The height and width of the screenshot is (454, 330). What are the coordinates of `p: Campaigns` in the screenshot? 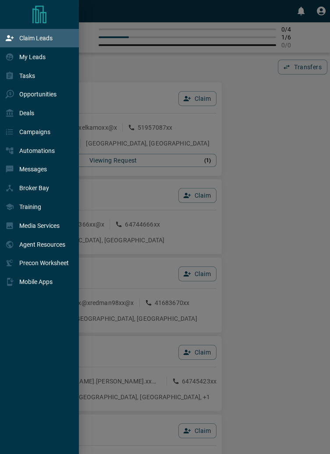 It's located at (35, 132).